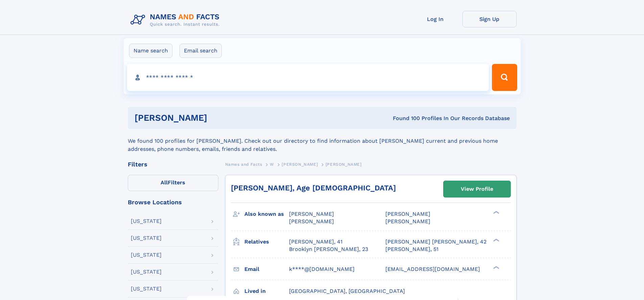 This screenshot has height=300, width=644. I want to click on div: View Profile, so click(478, 189).